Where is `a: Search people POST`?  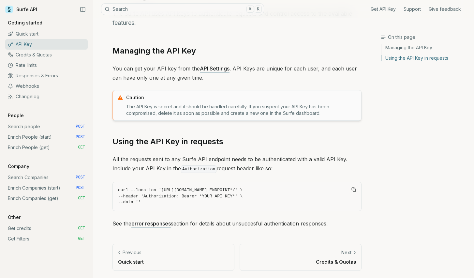
a: Search people POST is located at coordinates (46, 126).